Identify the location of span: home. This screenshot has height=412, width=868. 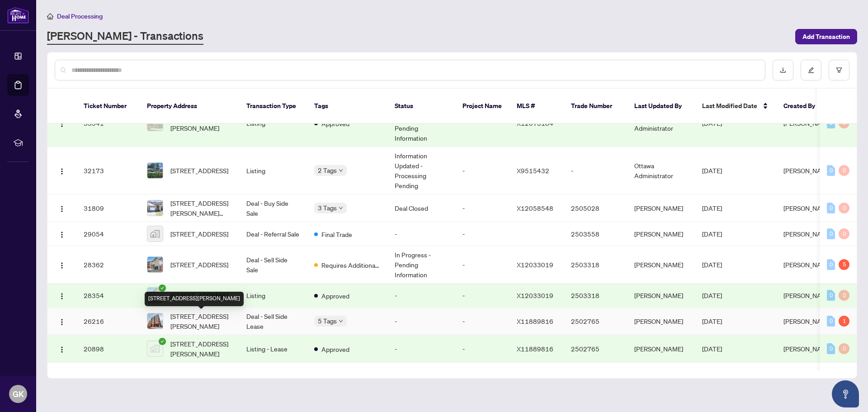
(50, 16).